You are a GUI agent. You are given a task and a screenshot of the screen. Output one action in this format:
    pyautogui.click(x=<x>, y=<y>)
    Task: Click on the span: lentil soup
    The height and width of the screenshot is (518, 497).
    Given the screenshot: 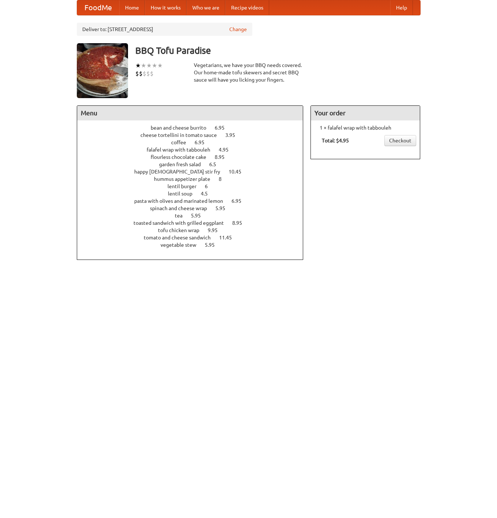 What is the action you would take?
    pyautogui.click(x=184, y=194)
    